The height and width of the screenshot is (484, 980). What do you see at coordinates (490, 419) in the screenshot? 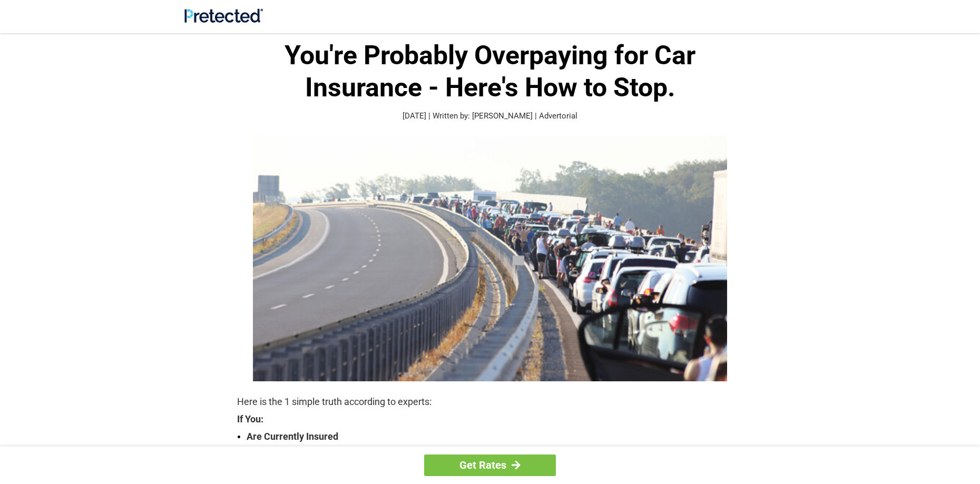
I see `strong: If You:` at bounding box center [490, 419].